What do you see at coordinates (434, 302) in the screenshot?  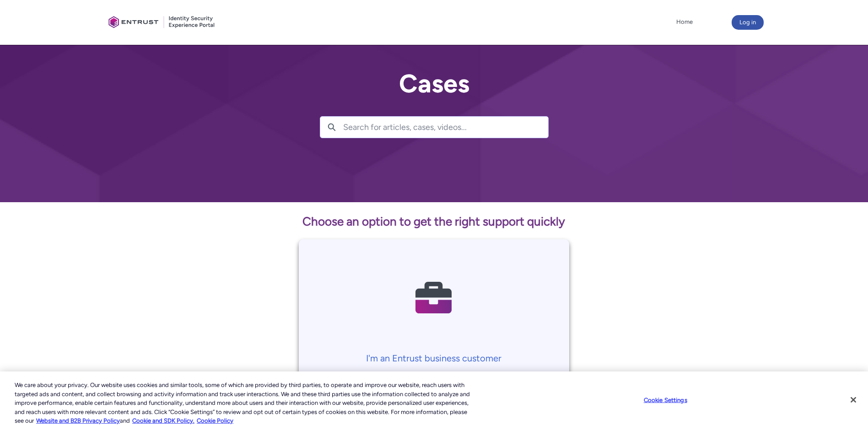 I see `a: I'm an Entrust business customer` at bounding box center [434, 302].